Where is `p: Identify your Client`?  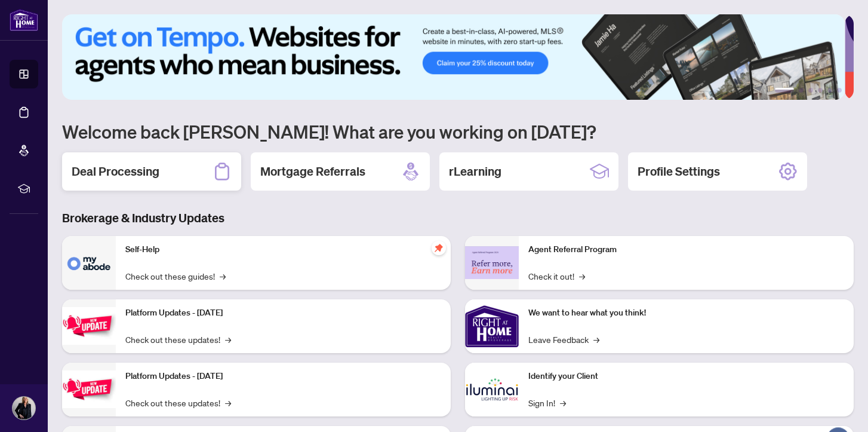 p: Identify your Client is located at coordinates (686, 376).